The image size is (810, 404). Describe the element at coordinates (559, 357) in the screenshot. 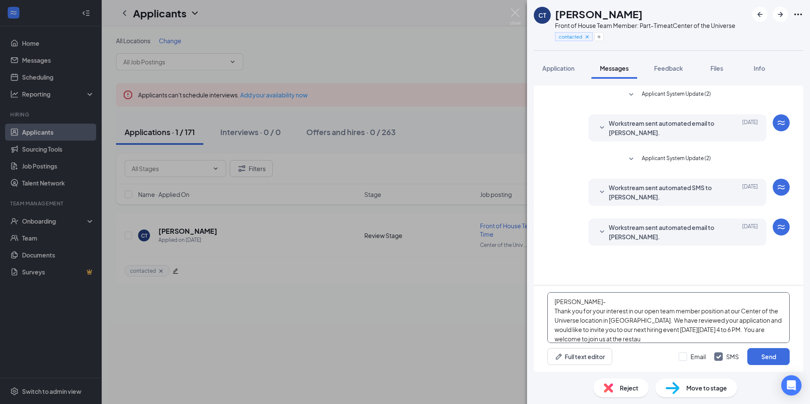

I see `svg: Pen` at that location.